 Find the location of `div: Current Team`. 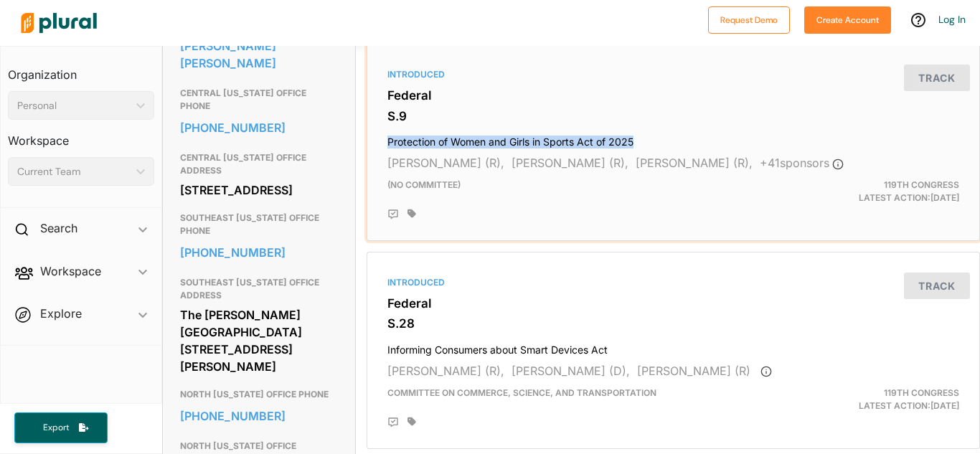

div: Current Team is located at coordinates (74, 171).